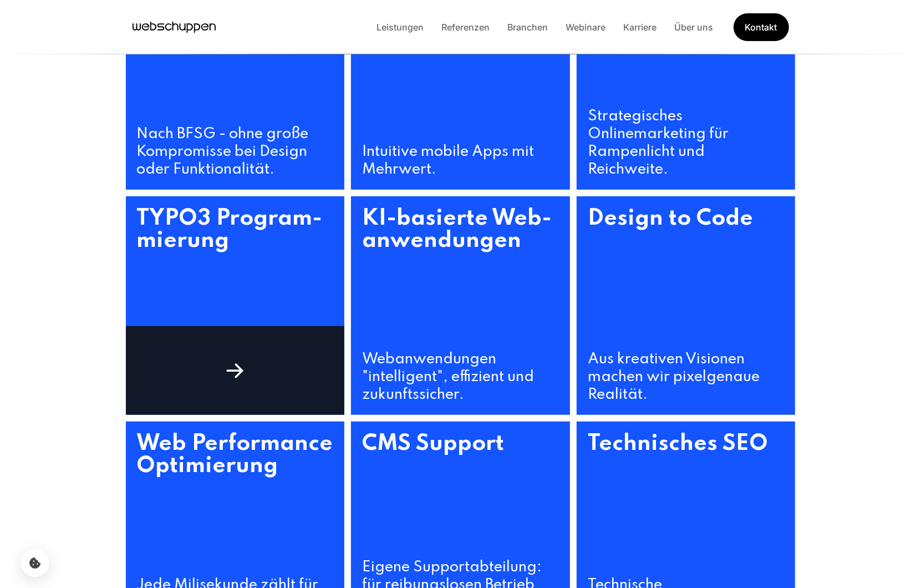  What do you see at coordinates (460, 490) in the screenshot?
I see `h3: CMS Support` at bounding box center [460, 490].